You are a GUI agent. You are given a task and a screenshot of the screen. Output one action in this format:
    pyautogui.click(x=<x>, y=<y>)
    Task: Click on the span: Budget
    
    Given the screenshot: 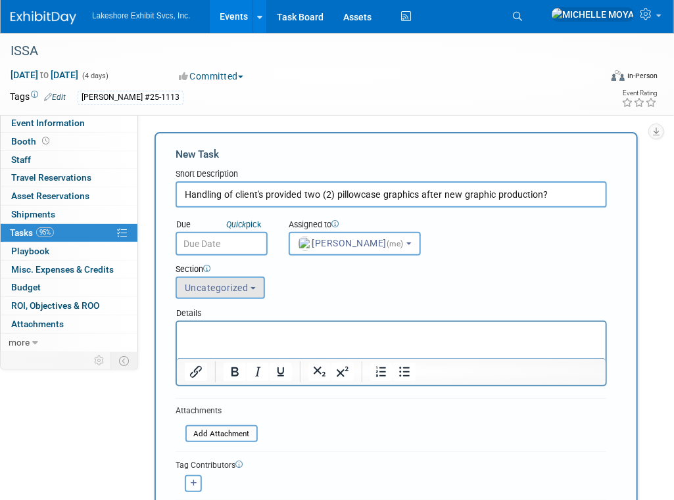 What is the action you would take?
    pyautogui.click(x=26, y=287)
    